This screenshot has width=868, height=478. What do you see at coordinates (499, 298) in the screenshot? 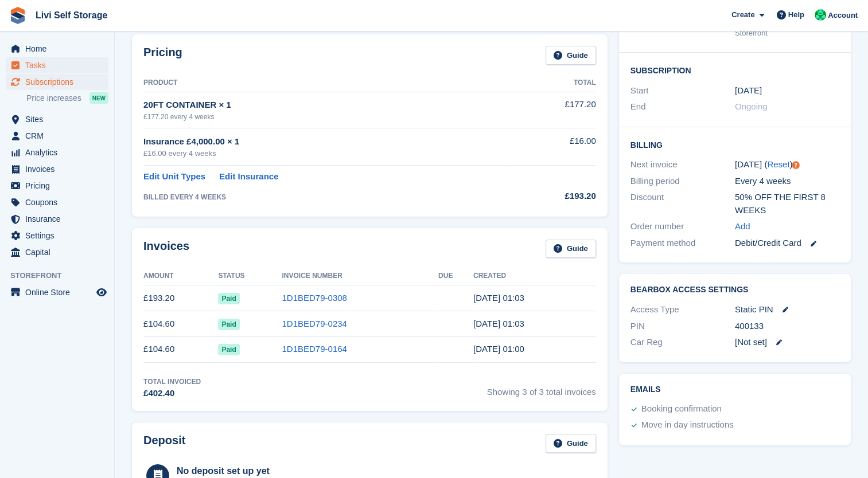
I see `time: 2025-08-20 00:03:30 UTC` at bounding box center [499, 298].